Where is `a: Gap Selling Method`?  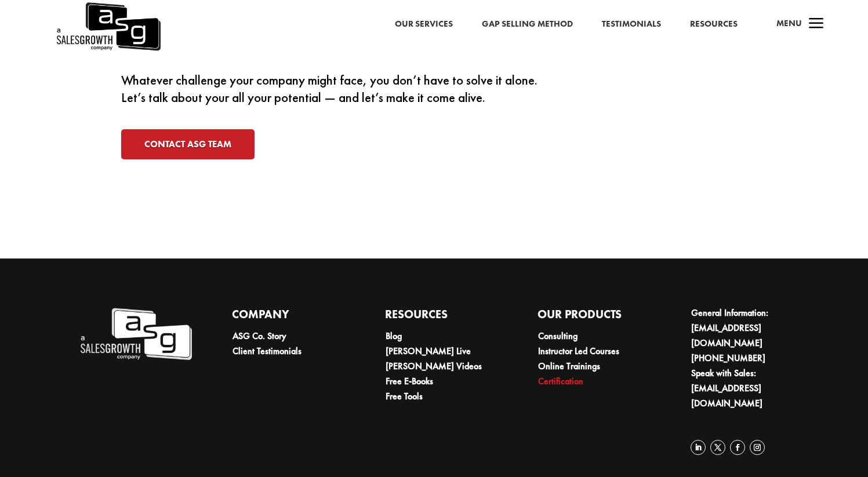
a: Gap Selling Method is located at coordinates (527, 24).